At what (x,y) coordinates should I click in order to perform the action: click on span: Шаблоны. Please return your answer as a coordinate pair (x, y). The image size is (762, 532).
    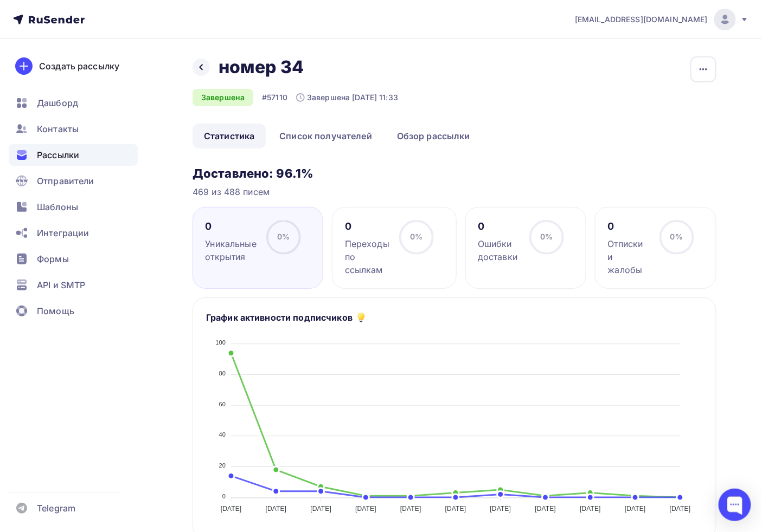
    Looking at the image, I should click on (58, 207).